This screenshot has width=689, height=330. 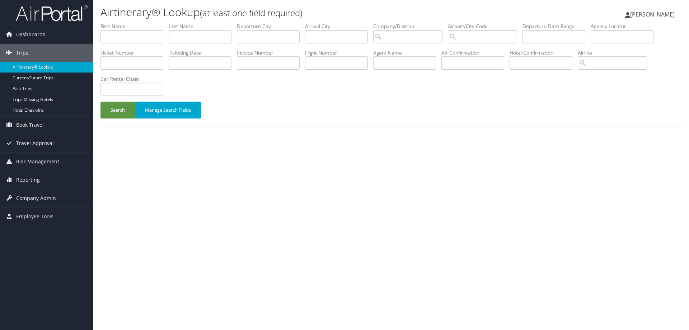 I want to click on label: Ticket Number, so click(x=135, y=53).